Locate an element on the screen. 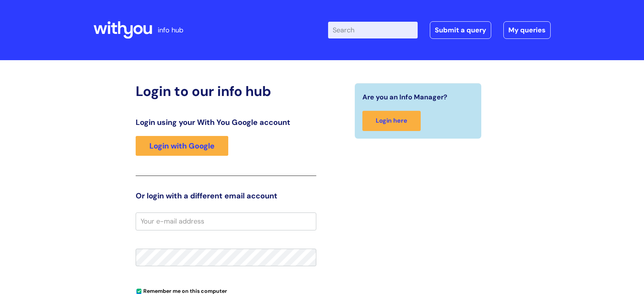 The height and width of the screenshot is (294, 644). h2: Login to our info hub is located at coordinates (226, 91).